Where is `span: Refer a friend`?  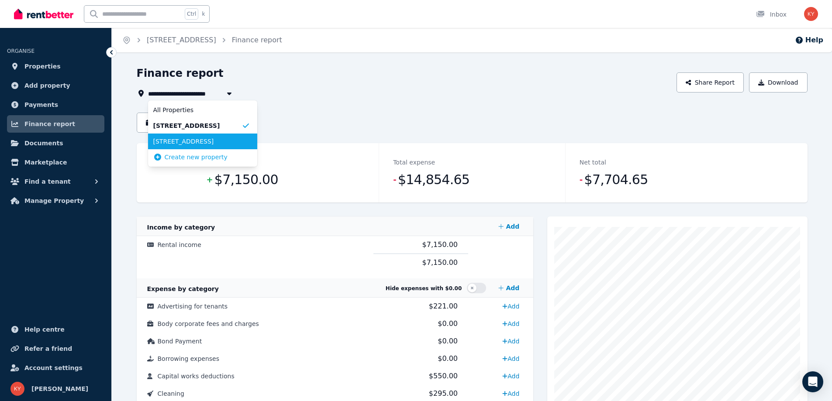 span: Refer a friend is located at coordinates (48, 349).